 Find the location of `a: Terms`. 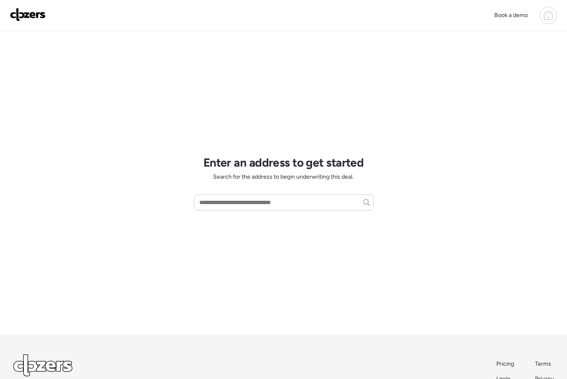

a: Terms is located at coordinates (545, 364).